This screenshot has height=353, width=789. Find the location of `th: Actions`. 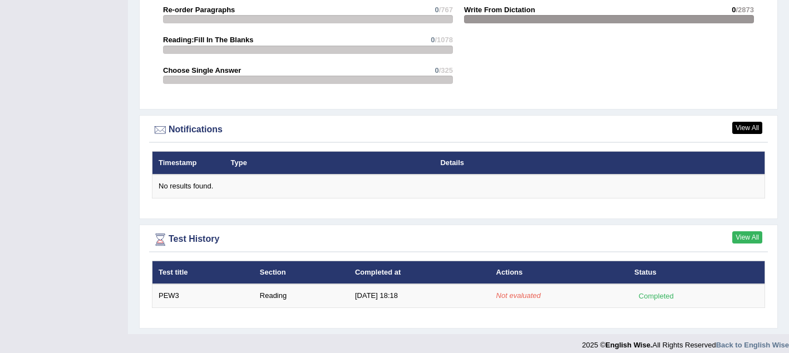

th: Actions is located at coordinates (559, 273).